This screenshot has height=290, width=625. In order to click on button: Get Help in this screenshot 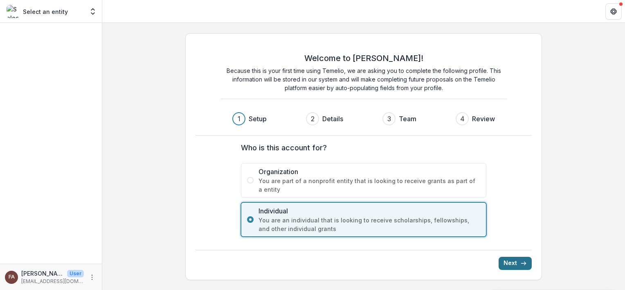, I will do `click(614, 11)`.